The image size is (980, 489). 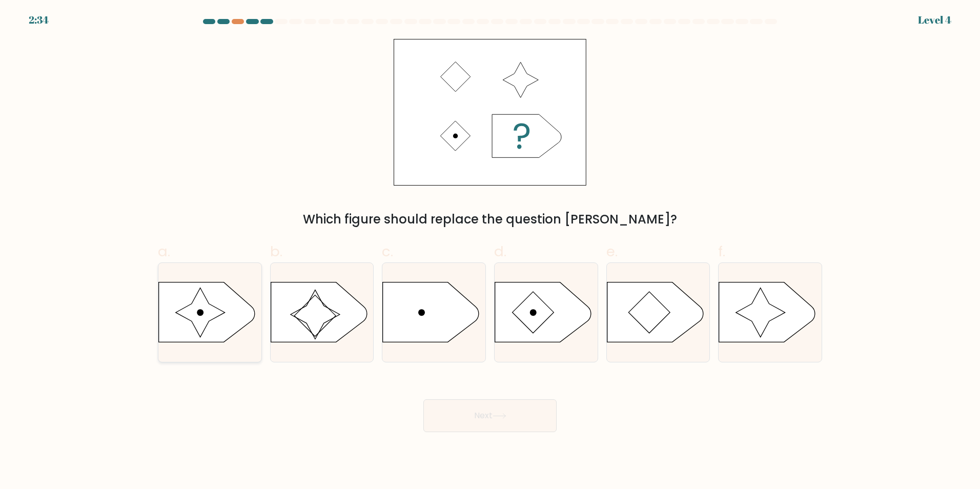 What do you see at coordinates (490, 416) in the screenshot?
I see `button: Next` at bounding box center [490, 416].